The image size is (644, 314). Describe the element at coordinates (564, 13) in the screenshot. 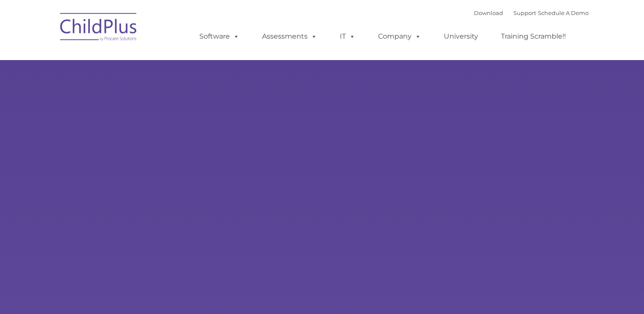

I see `a: Schedule A Demo` at that location.